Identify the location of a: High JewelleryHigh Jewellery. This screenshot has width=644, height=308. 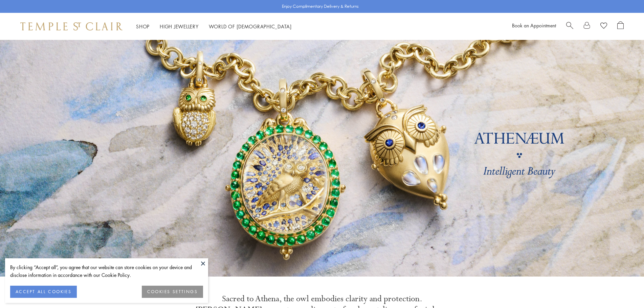
(179, 26).